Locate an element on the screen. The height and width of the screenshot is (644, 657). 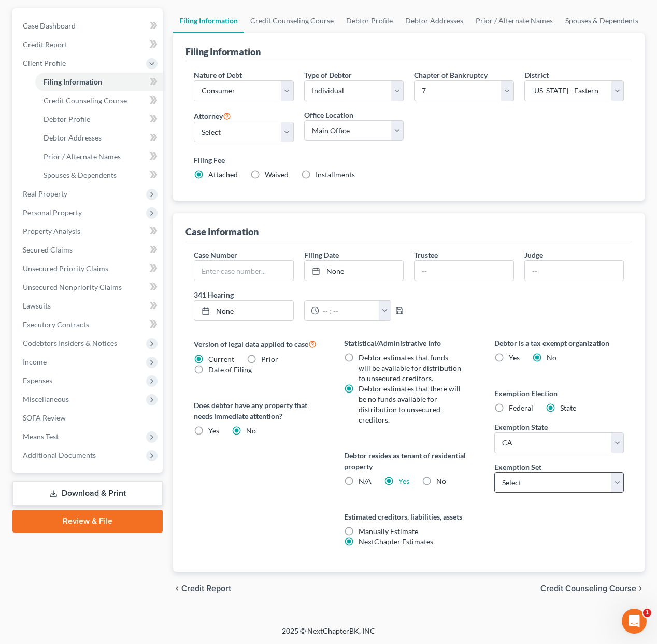
label: Attorney is located at coordinates (212, 116).